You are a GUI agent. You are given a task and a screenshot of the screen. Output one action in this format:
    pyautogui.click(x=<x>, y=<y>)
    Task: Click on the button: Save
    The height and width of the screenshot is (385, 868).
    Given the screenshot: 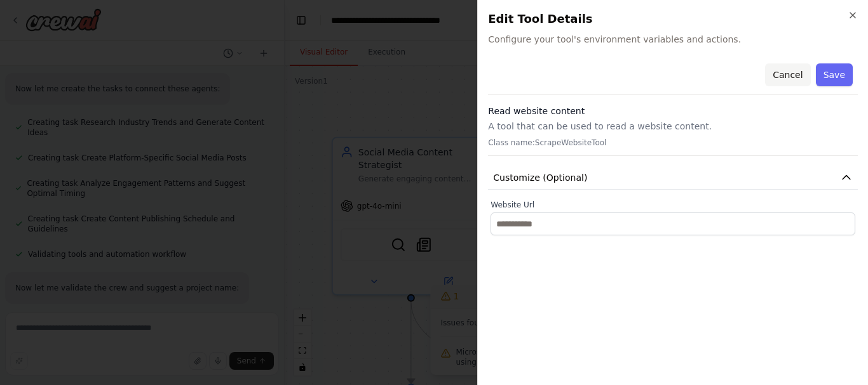 What is the action you would take?
    pyautogui.click(x=835, y=75)
    